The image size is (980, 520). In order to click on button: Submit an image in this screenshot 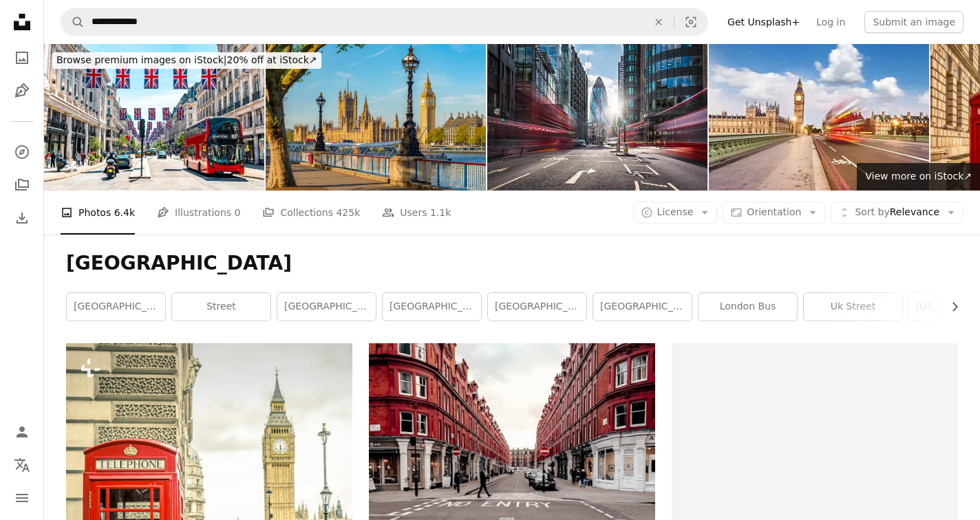, I will do `click(914, 22)`.